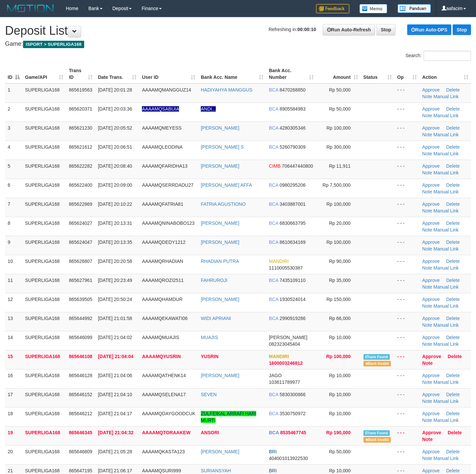 The width and height of the screenshot is (476, 474). Describe the element at coordinates (386, 30) in the screenshot. I see `a: Stop` at that location.